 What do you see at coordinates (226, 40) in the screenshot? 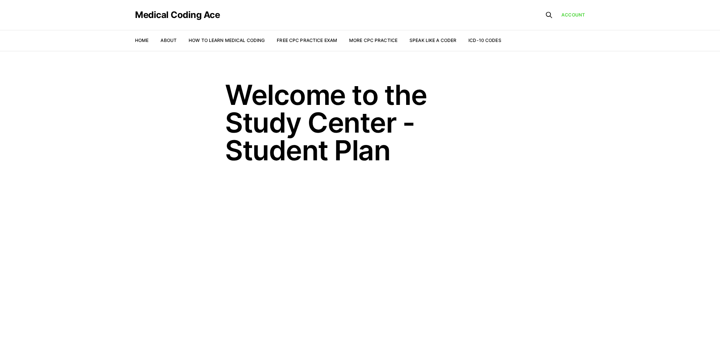
I see `a: How to Learn Medical Coding` at bounding box center [226, 40].